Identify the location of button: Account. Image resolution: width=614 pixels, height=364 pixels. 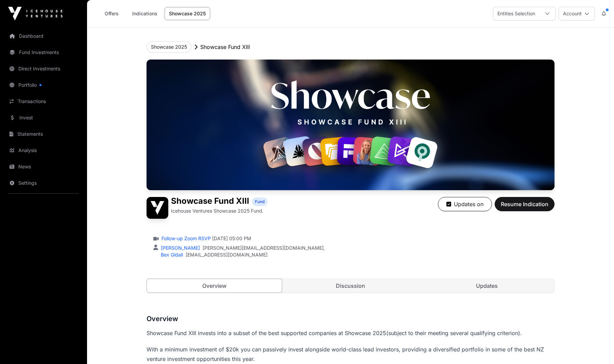
(577, 14).